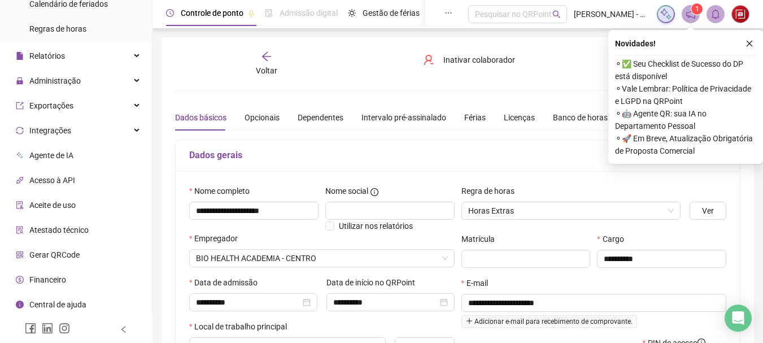  Describe the element at coordinates (571, 211) in the screenshot. I see `span: Horas Extras` at that location.